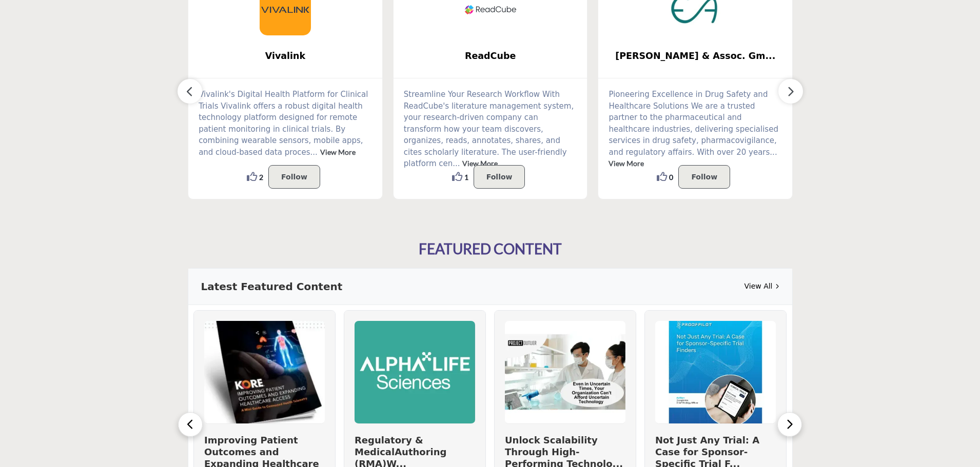 This screenshot has width=980, height=467. I want to click on h2: FEATURED CONTENT, so click(490, 249).